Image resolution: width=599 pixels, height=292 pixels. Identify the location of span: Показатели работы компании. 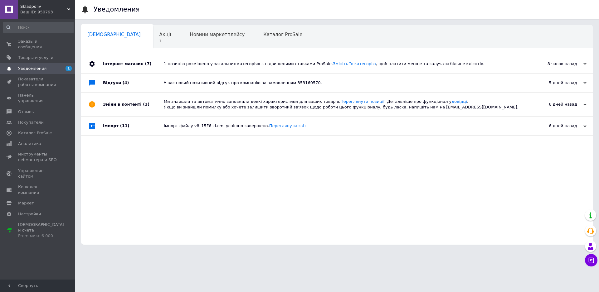
(38, 82).